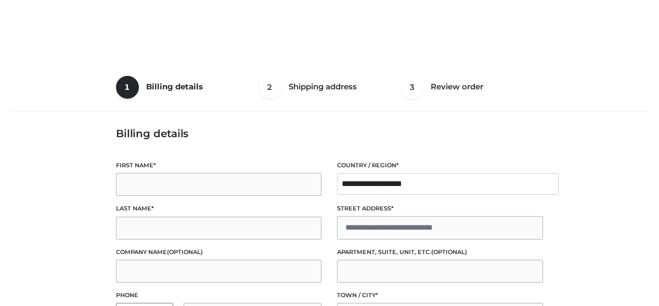  Describe the element at coordinates (456, 86) in the screenshot. I see `span: Review order` at that location.